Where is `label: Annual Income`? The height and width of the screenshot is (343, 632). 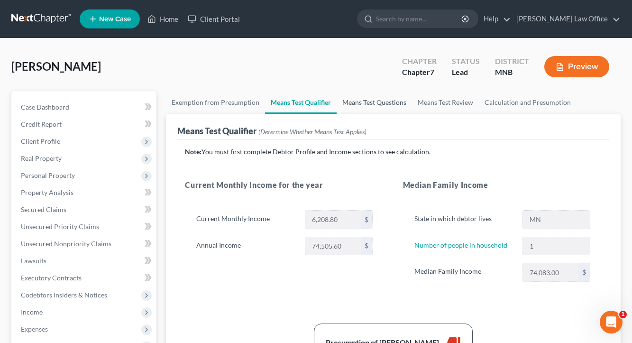 label: Annual Income is located at coordinates (246, 246).